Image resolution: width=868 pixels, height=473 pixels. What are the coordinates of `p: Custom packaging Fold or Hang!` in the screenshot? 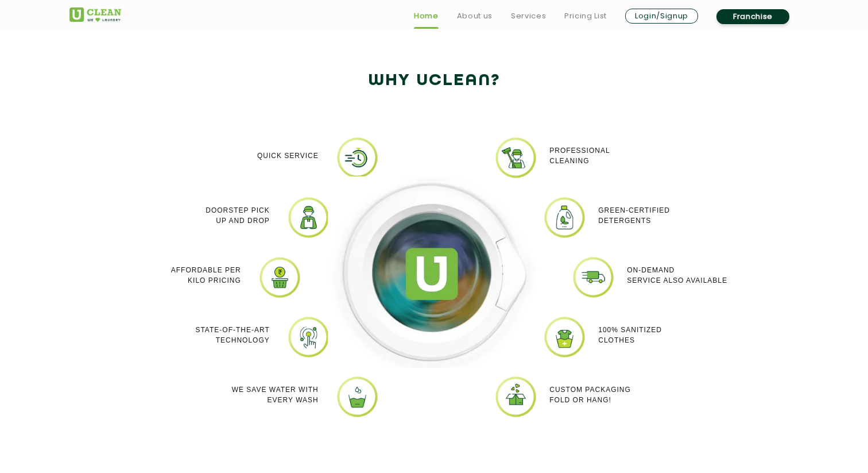 It's located at (590, 395).